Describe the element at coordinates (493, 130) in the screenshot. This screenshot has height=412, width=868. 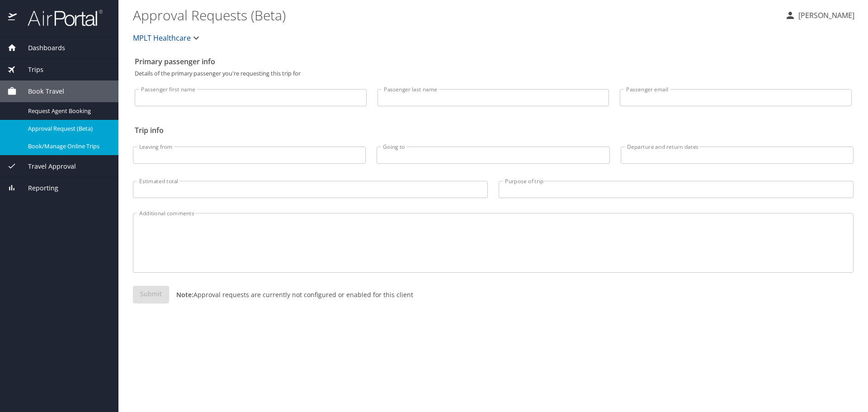
I see `h2: Trip info` at that location.